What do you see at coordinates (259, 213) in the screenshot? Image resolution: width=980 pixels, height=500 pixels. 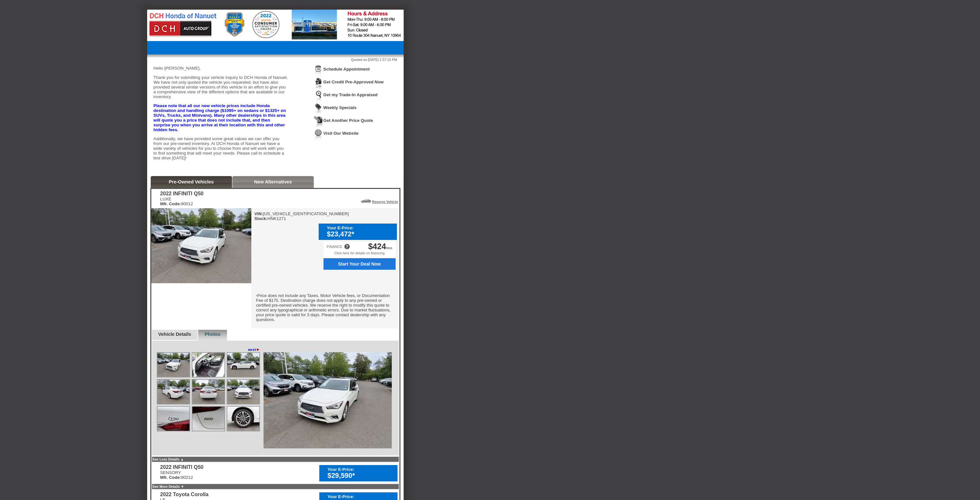 I see `b: VIN:` at bounding box center [259, 213].